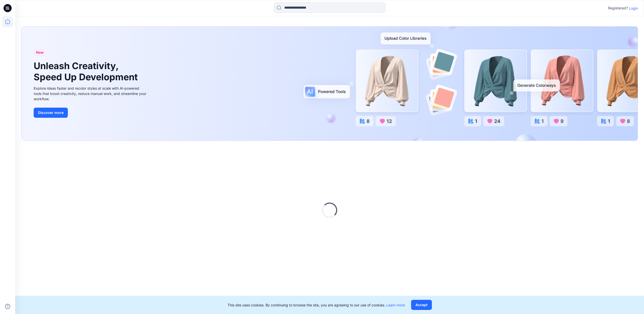  I want to click on div: Explore ideas faster and recolor styles at scale with AI-powered tools that boost creativity, red..., so click(91, 93).